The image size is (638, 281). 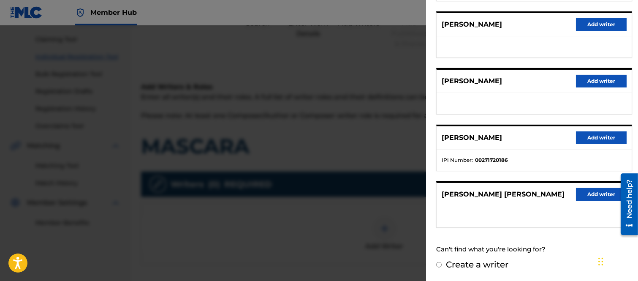 What do you see at coordinates (492, 160) in the screenshot?
I see `strong: 00271720186` at bounding box center [492, 160].